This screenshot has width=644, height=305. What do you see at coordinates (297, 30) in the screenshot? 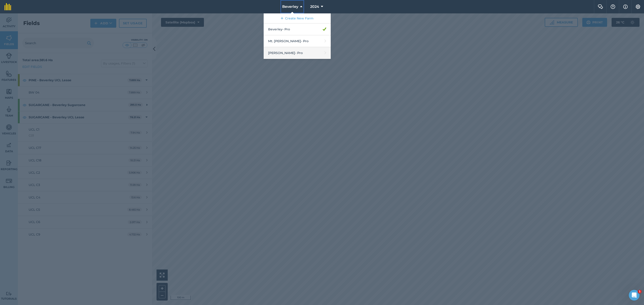
I see `a: Beverley- Pro` at bounding box center [297, 30].